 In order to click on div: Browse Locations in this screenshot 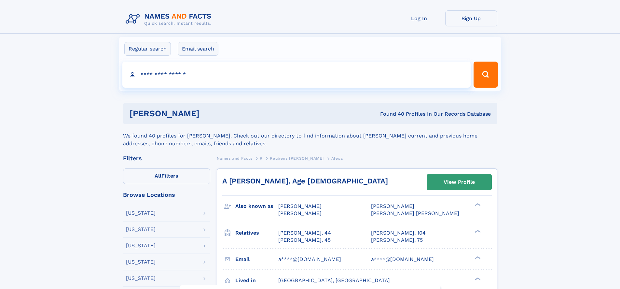, I will do `click(167, 195)`.